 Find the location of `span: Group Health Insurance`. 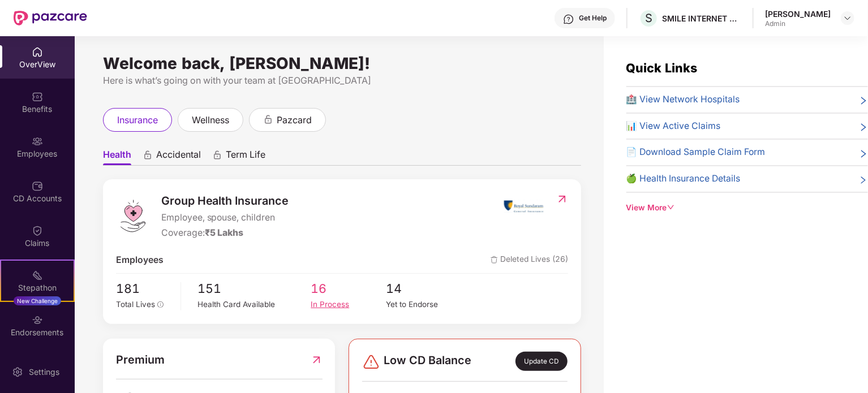

span: Group Health Insurance is located at coordinates (225, 200).